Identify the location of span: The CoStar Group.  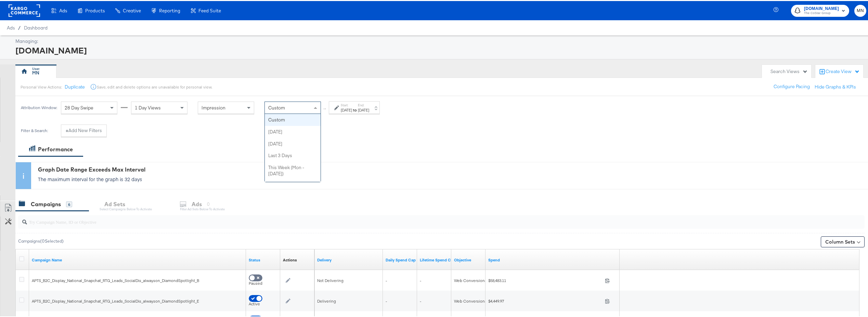
(822, 12).